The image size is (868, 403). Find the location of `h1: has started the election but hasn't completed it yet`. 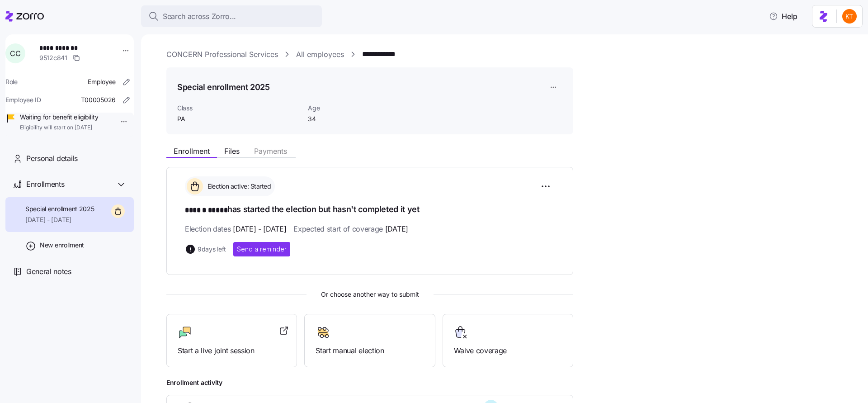

h1: has started the election but hasn't completed it yet is located at coordinates (370, 210).